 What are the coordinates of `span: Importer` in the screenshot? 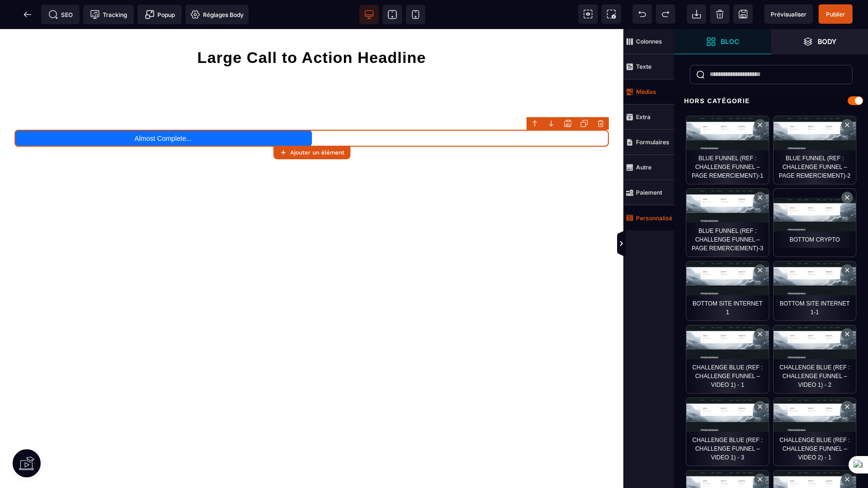 It's located at (696, 14).